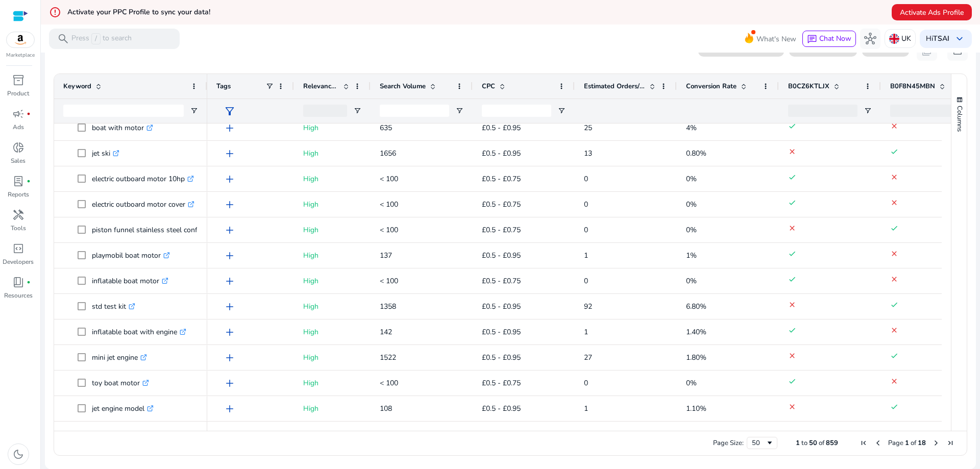 The height and width of the screenshot is (469, 980). I want to click on button: hub, so click(870, 39).